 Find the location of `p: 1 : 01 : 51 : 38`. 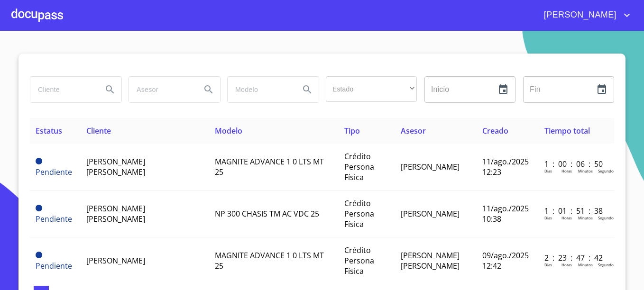

p: 1 : 01 : 51 : 38 is located at coordinates (576, 211).